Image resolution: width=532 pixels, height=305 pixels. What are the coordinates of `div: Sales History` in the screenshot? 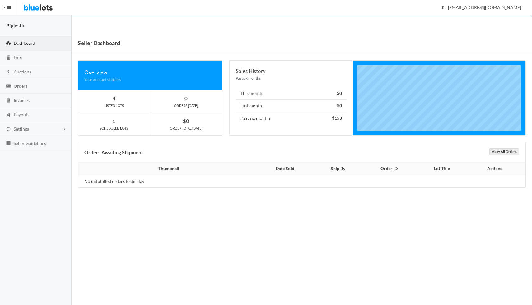 It's located at (291, 71).